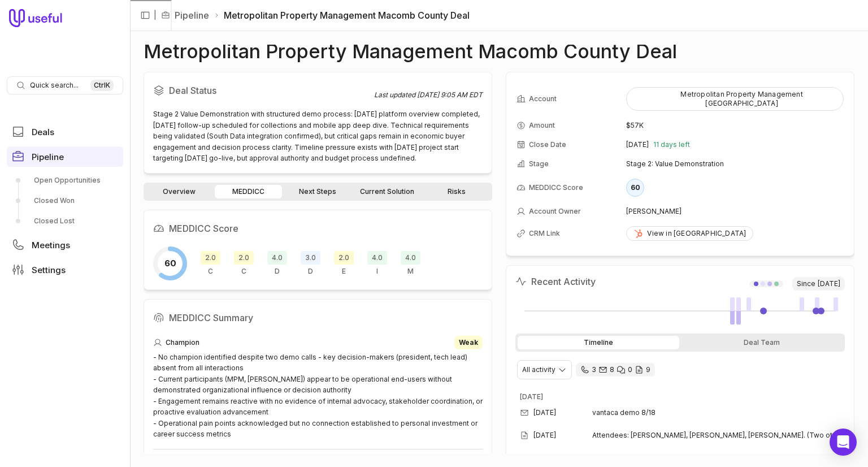  What do you see at coordinates (672, 144) in the screenshot?
I see `span: 11 days left` at bounding box center [672, 144].